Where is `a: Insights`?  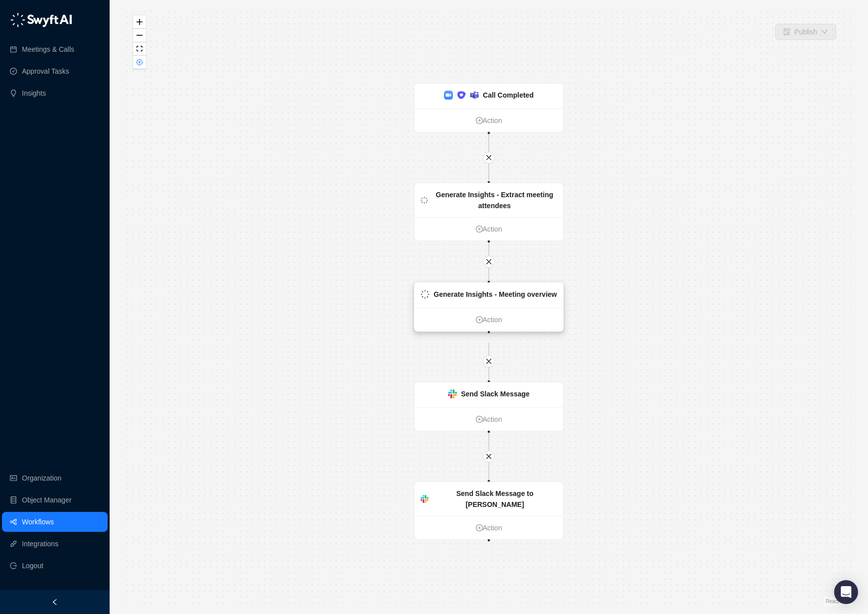 a: Insights is located at coordinates (34, 93).